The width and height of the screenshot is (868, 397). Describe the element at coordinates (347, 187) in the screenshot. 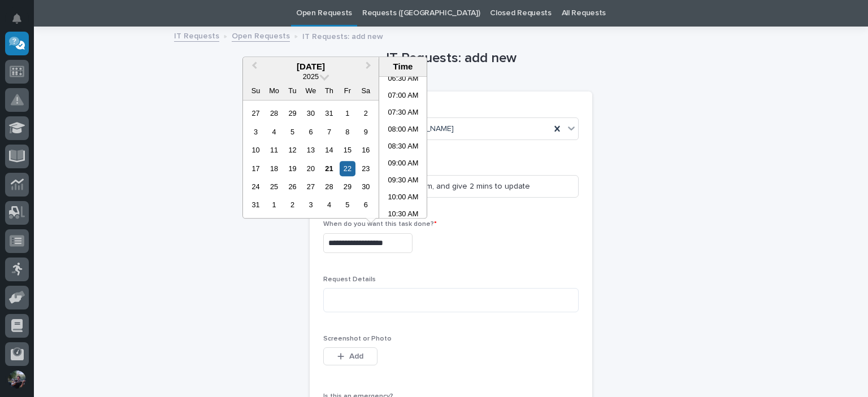

I see `div: Choose Friday, August 29th, 2025` at that location.